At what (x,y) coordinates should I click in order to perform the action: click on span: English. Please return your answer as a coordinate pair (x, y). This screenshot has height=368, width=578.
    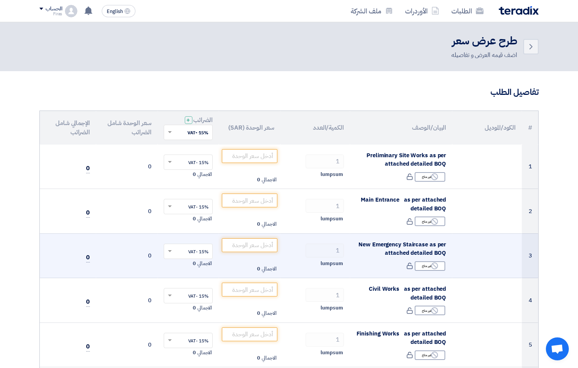
    Looking at the image, I should click on (115, 11).